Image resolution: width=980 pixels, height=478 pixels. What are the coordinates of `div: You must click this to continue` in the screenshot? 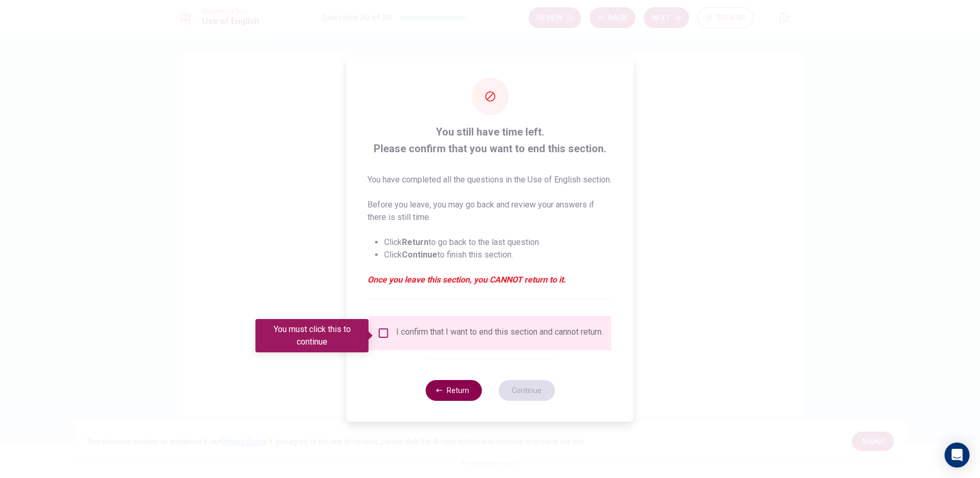 It's located at (312, 335).